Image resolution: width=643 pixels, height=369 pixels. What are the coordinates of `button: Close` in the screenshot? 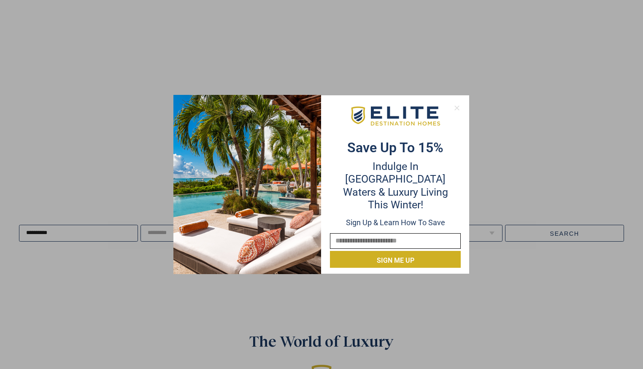 It's located at (456, 108).